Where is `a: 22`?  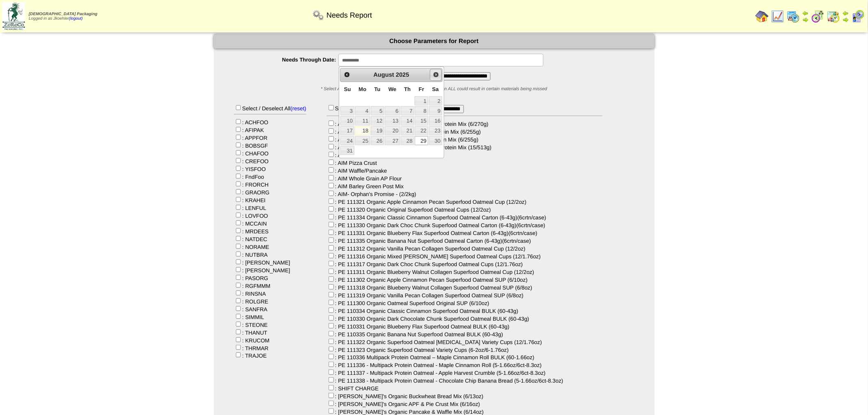
a: 22 is located at coordinates (422, 131).